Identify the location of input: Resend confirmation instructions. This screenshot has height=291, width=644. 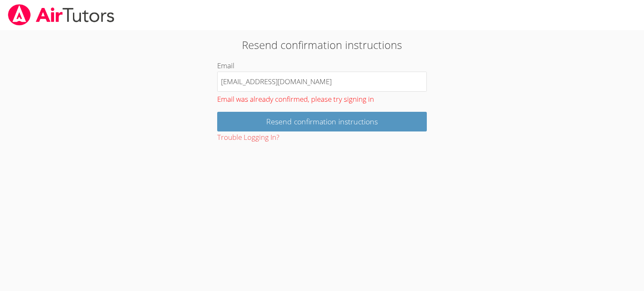
(322, 121).